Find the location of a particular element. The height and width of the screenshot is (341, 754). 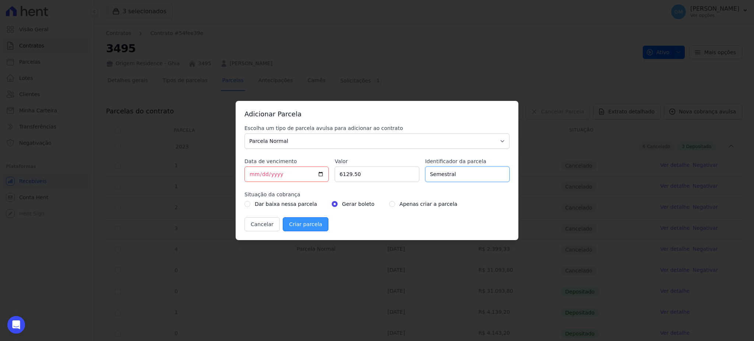

label: Situação da cobrança is located at coordinates (377, 194).